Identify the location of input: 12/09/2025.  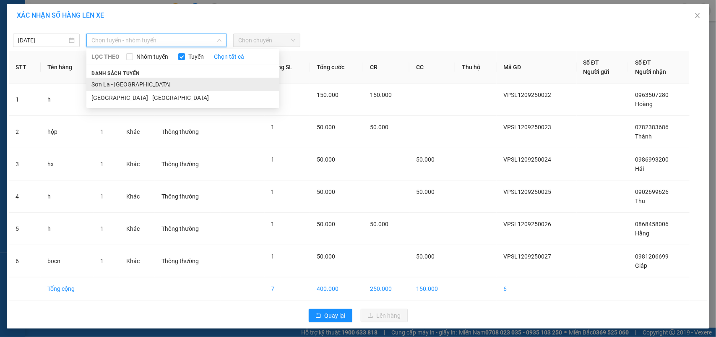
(42, 40).